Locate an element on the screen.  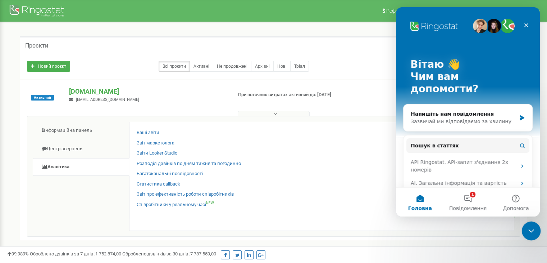
img: Profile image for Ringostat is located at coordinates (112, 19).